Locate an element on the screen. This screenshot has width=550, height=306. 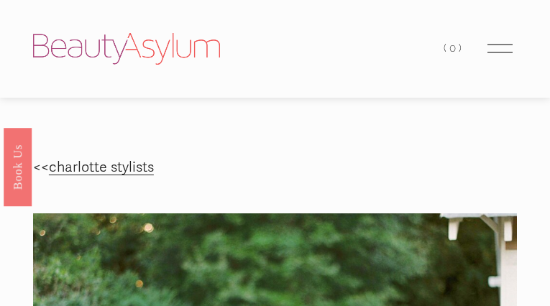
a: charlotte stylists is located at coordinates (101, 168).